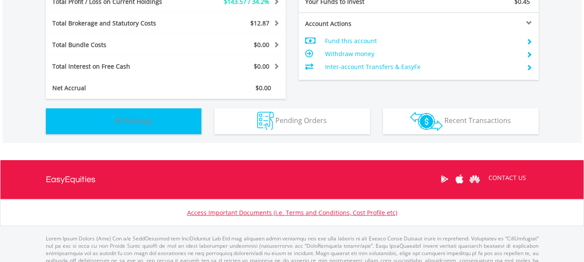 This screenshot has width=584, height=262. Describe the element at coordinates (460, 121) in the screenshot. I see `button: Recent Transactions` at that location.